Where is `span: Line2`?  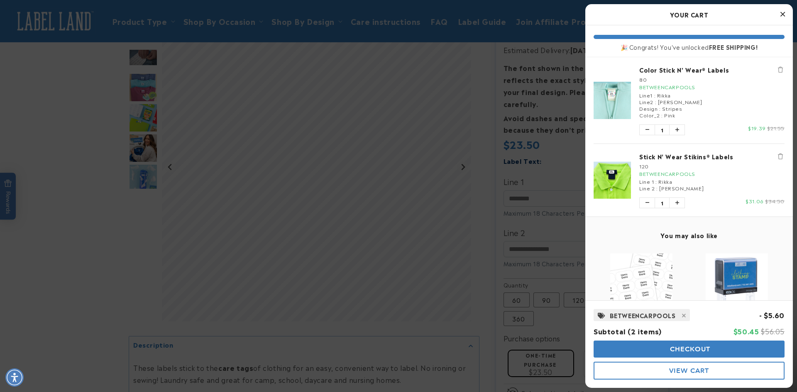 span: Line2 is located at coordinates (647, 102).